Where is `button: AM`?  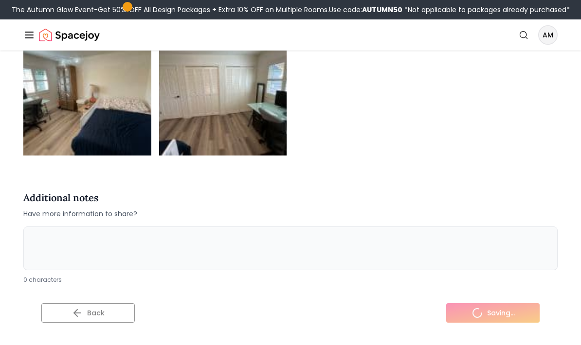 button: AM is located at coordinates (548, 35).